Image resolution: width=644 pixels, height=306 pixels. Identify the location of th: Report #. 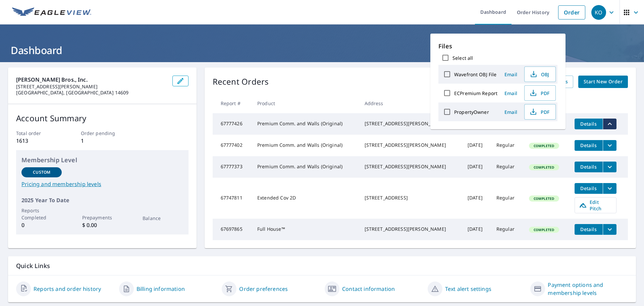
(232, 104).